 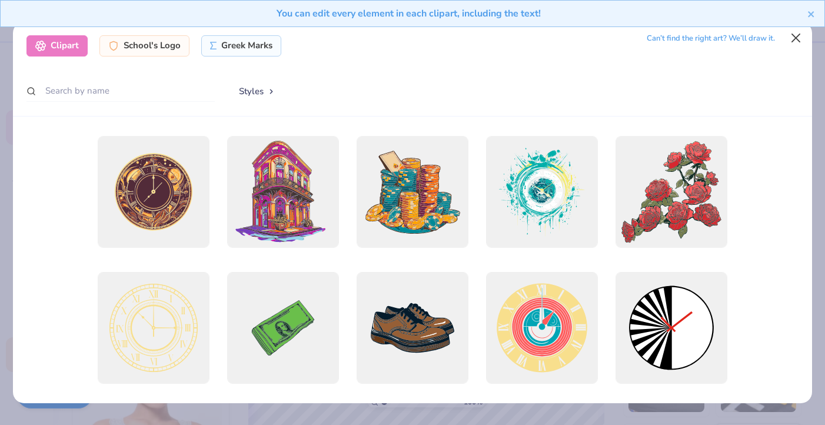 I want to click on div: You can edit every element in each clipart, including the text!, so click(x=408, y=14).